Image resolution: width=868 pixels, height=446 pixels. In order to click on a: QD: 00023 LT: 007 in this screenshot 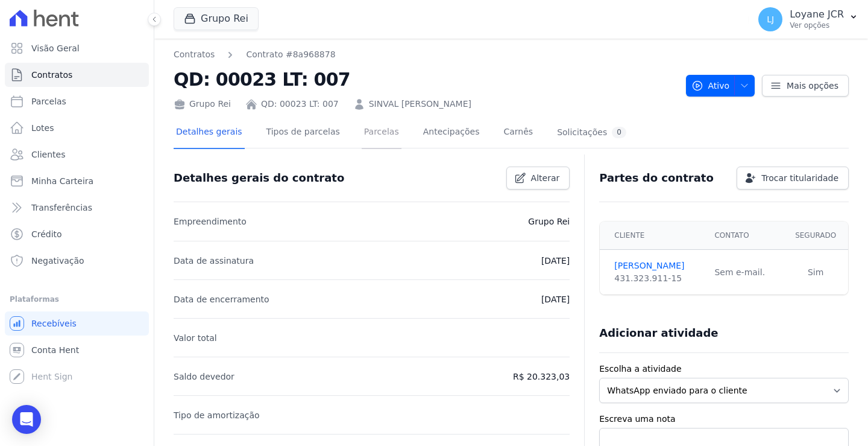, I will do `click(300, 104)`.